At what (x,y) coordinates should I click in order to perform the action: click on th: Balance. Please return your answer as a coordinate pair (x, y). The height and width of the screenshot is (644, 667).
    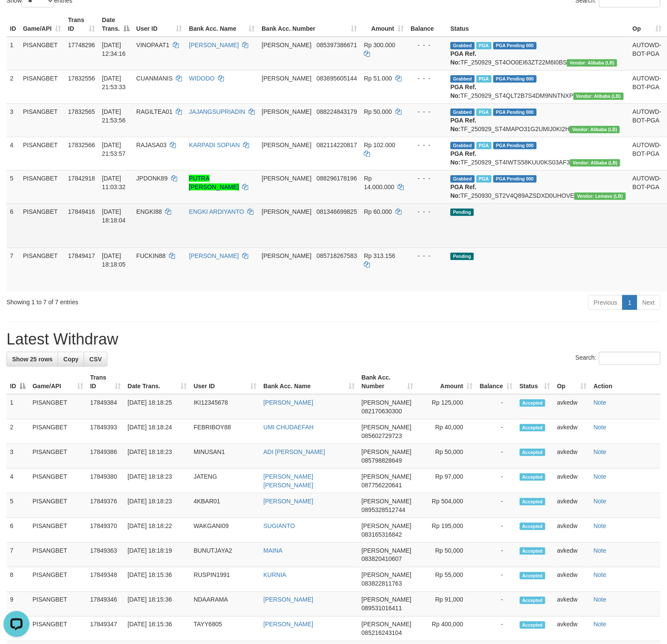
    Looking at the image, I should click on (427, 24).